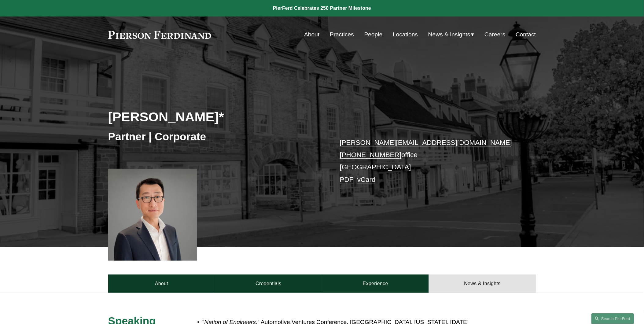 The image size is (644, 324). Describe the element at coordinates (526, 35) in the screenshot. I see `a: Contact` at that location.